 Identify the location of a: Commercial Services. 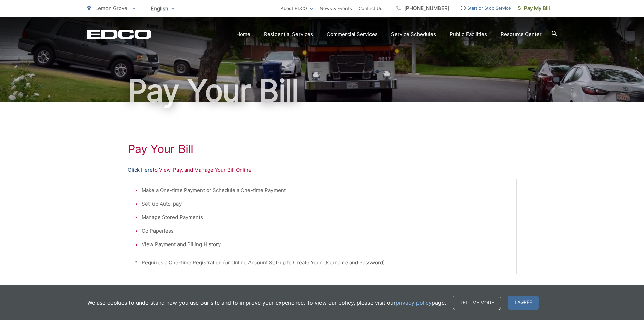
(352, 34).